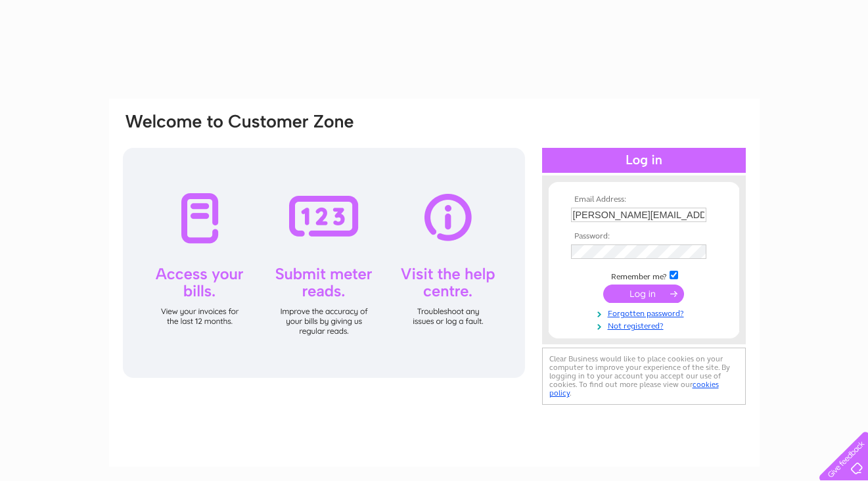 The image size is (868, 481). What do you see at coordinates (644, 275) in the screenshot?
I see `td: Remember me?` at bounding box center [644, 275].